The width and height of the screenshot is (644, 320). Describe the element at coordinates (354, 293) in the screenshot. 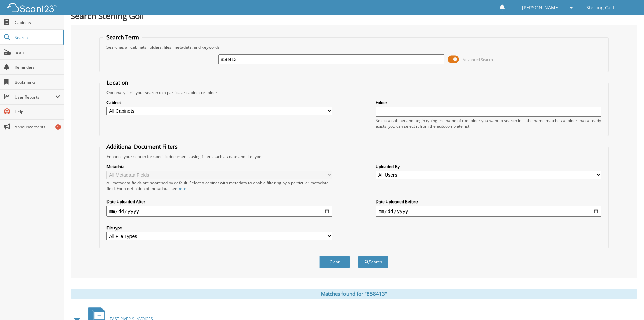

I see `div: Matches found for "858413"` at that location.